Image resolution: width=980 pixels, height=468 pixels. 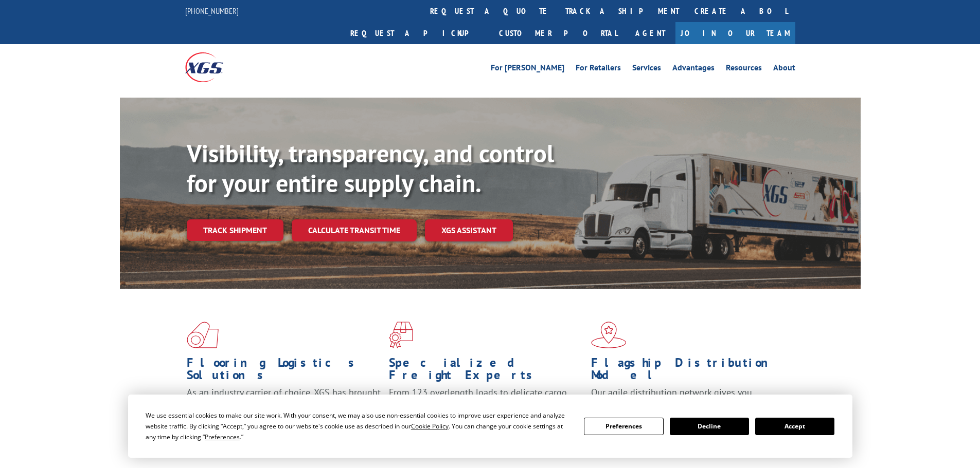 What do you see at coordinates (795, 427) in the screenshot?
I see `button: Accept` at bounding box center [795, 427].